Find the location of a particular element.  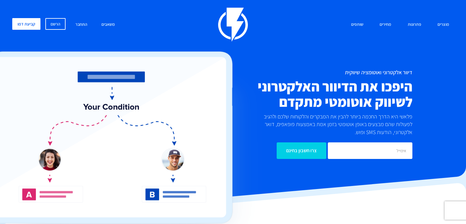

a: מחירים is located at coordinates (385, 25).